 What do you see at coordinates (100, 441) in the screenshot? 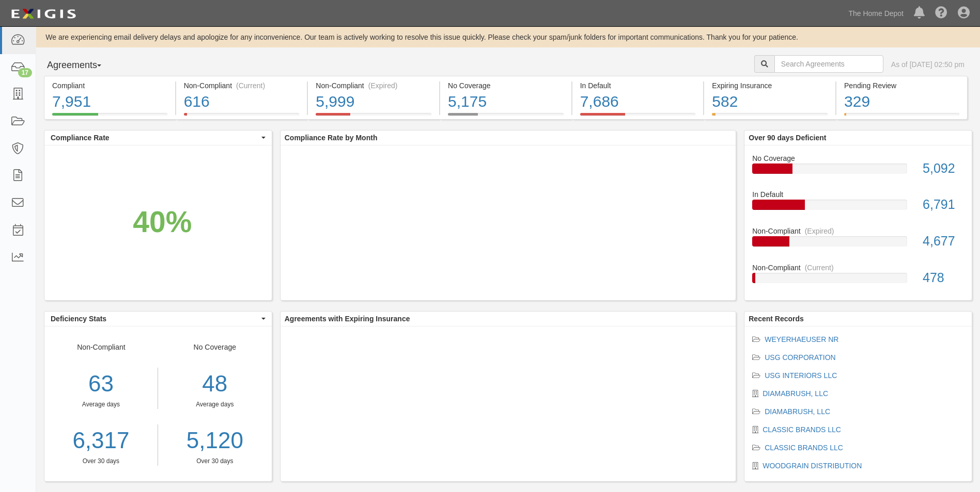
I see `a: 6,317` at bounding box center [100, 441].